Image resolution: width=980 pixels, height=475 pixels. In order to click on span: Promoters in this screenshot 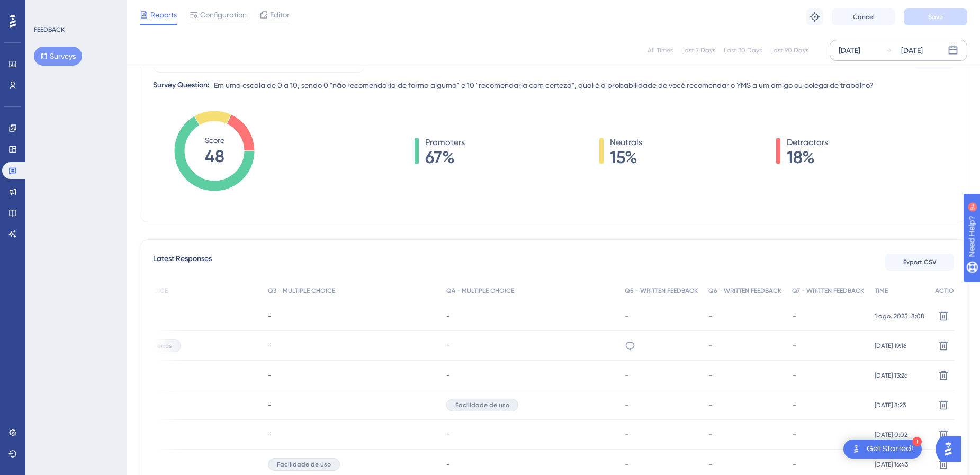, I will do `click(445, 142)`.